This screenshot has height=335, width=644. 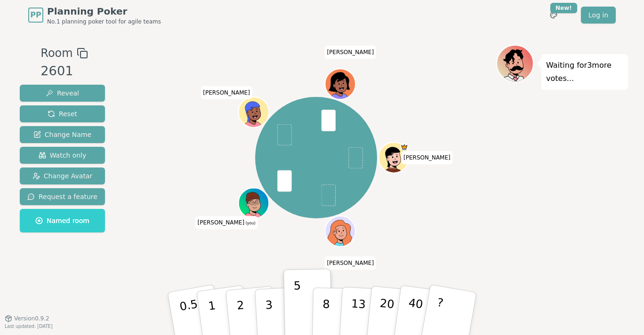 What do you see at coordinates (298, 304) in the screenshot?
I see `p: 5` at bounding box center [298, 304].